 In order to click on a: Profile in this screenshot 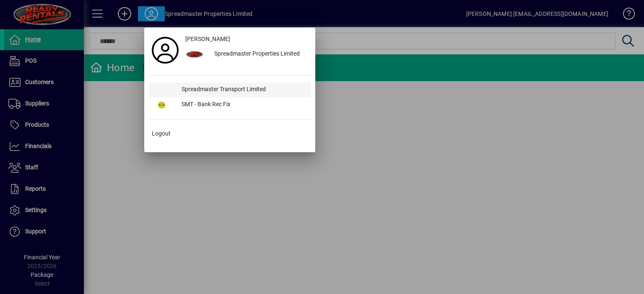, I will do `click(165, 50)`.